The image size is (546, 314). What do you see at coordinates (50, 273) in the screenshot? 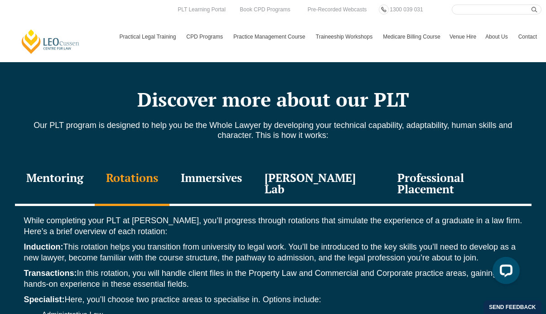
I see `strong: Transactions:` at bounding box center [50, 273].